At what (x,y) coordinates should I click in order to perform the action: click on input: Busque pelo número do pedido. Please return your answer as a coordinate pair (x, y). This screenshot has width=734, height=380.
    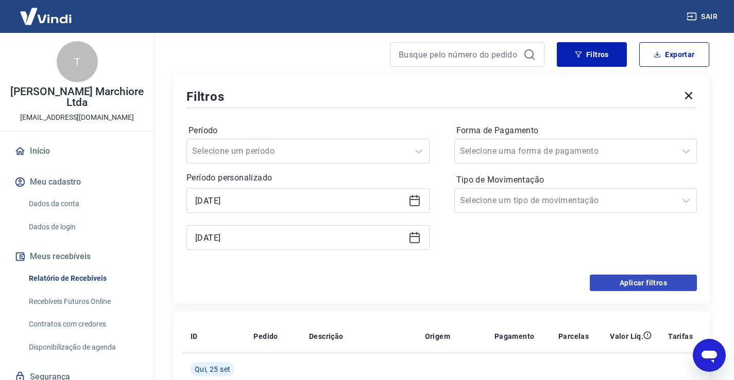
    Looking at the image, I should click on (459, 55).